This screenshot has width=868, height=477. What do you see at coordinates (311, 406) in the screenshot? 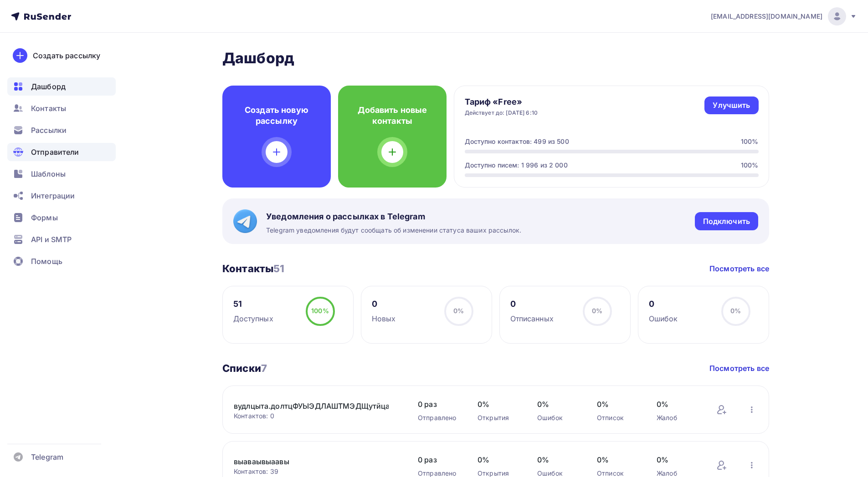
I see `a: вудлцыта.долтцФУЫЭДЛАШТМЭДЩутйцаэдлШФЦЫШУЛАРщра` at bounding box center [311, 406].